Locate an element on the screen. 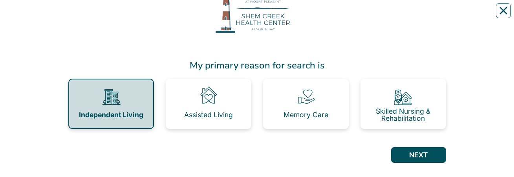  img: ea80b73f-0705-4a7a-b876-9c6916dc4752.svg is located at coordinates (403, 96).